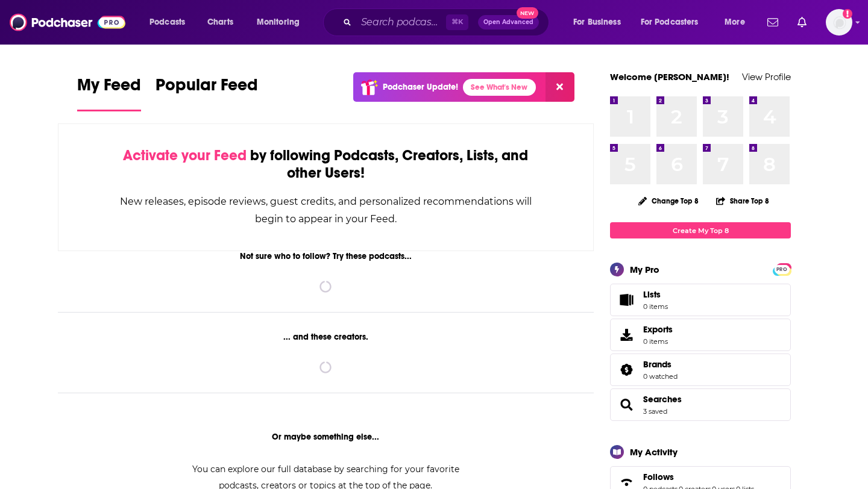  What do you see at coordinates (420, 87) in the screenshot?
I see `p: Podchaser Update!` at bounding box center [420, 87].